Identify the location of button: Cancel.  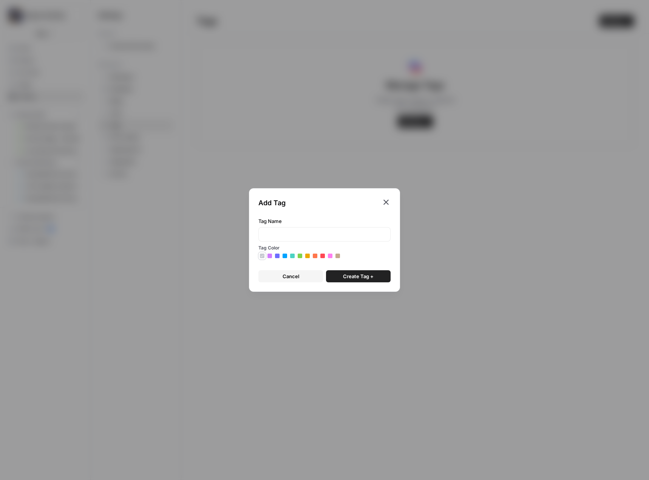
(291, 276).